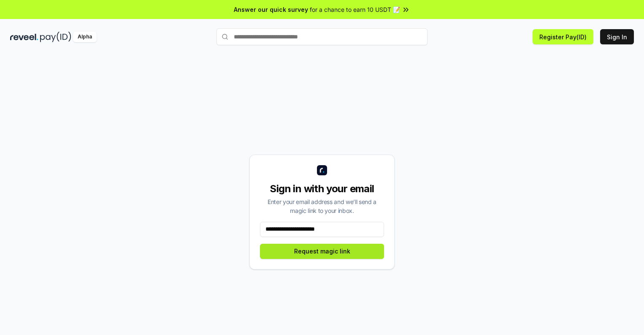 The height and width of the screenshot is (335, 644). Describe the element at coordinates (24, 37) in the screenshot. I see `img: reveel_dark` at that location.